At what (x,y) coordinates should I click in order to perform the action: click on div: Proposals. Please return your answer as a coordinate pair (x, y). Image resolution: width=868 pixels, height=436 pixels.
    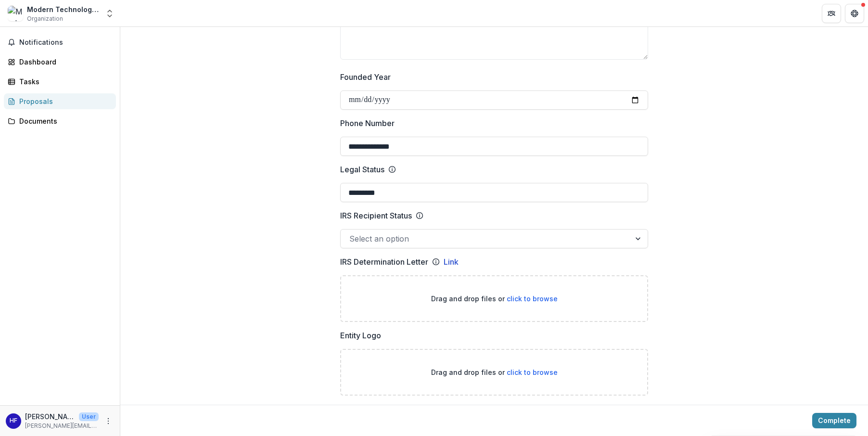
    Looking at the image, I should click on (63, 101).